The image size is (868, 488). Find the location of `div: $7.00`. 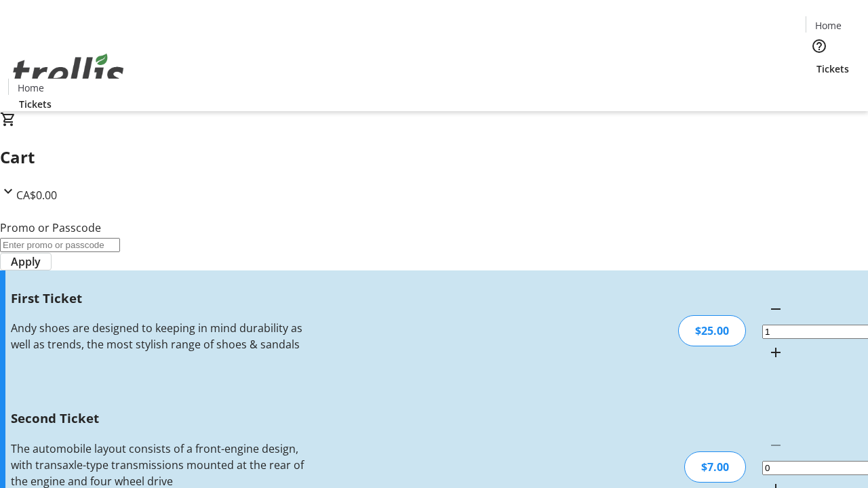

div: $7.00 is located at coordinates (715, 467).